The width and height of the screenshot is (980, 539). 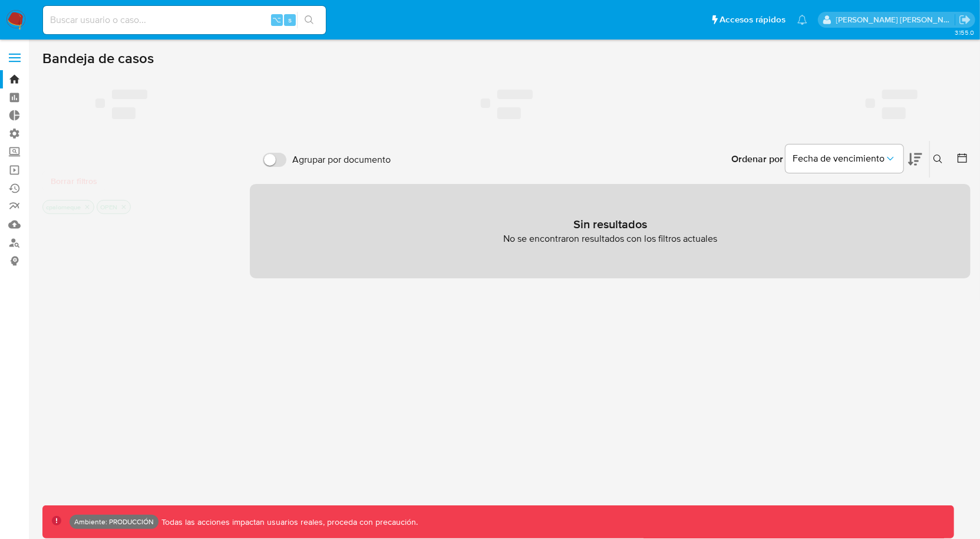 What do you see at coordinates (288, 522) in the screenshot?
I see `p: Todas las acciones impactan usuarios reales, proceda con precaución.` at bounding box center [288, 522].